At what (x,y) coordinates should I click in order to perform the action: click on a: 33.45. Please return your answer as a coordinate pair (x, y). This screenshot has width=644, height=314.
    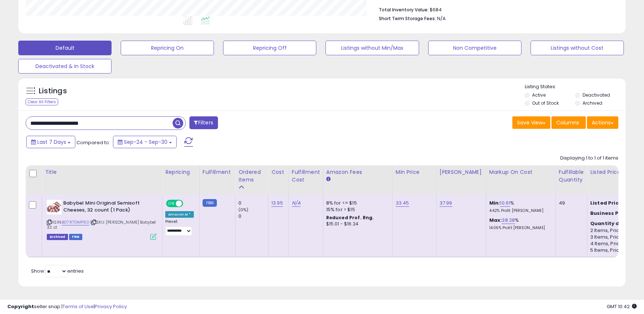
    Looking at the image, I should click on (402, 203).